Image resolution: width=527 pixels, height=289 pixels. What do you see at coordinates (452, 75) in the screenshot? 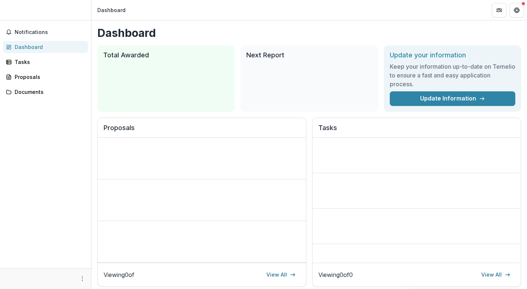
I see `h3: Keep your information up-to-date on Temelio to ensure a fast and easy application process.` at bounding box center [452, 75].